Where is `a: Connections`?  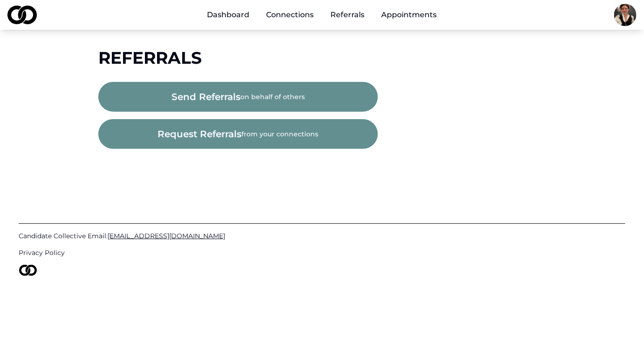
a: Connections is located at coordinates (291, 15).